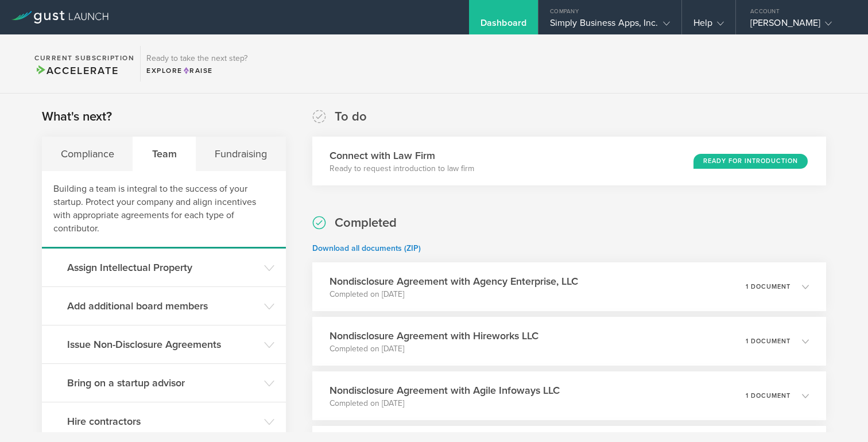 The width and height of the screenshot is (868, 442). Describe the element at coordinates (162, 267) in the screenshot. I see `h3: Assign Intellectual Property` at that location.